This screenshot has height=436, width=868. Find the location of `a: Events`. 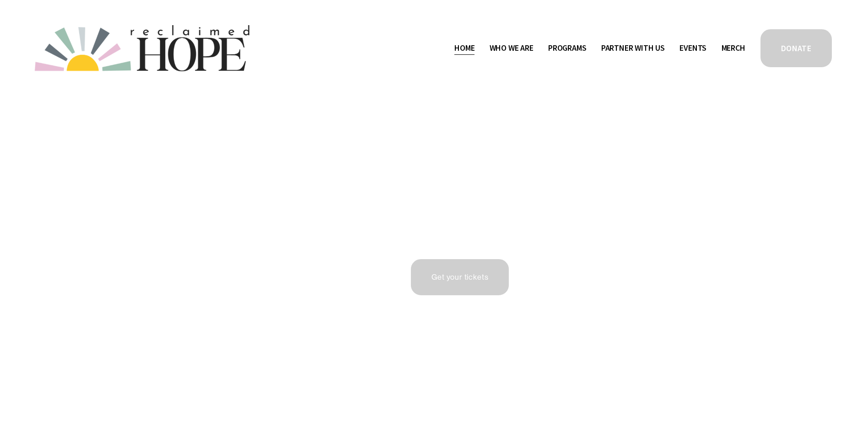

a: Events is located at coordinates (693, 48).